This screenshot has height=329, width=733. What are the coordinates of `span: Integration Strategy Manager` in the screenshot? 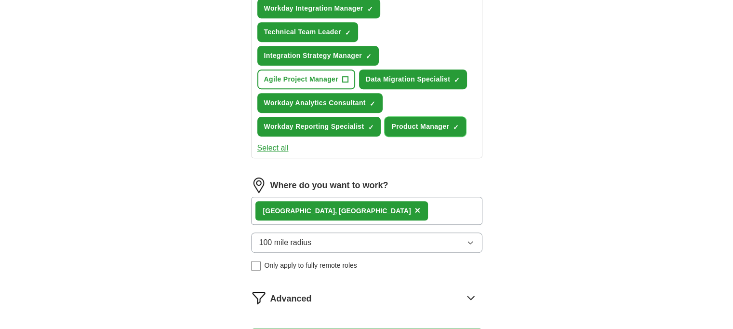 It's located at (313, 55).